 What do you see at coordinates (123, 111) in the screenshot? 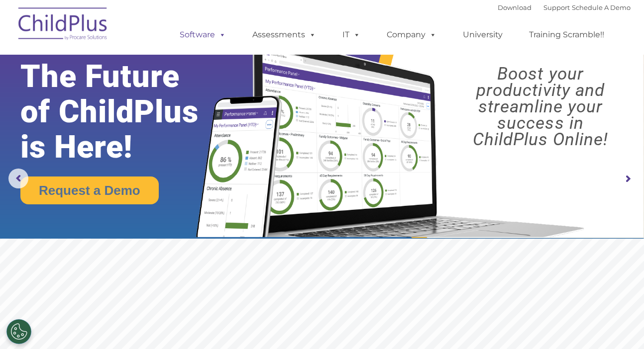
I see `rs-layer: The Future of ChildPlus is Here!` at bounding box center [123, 111].